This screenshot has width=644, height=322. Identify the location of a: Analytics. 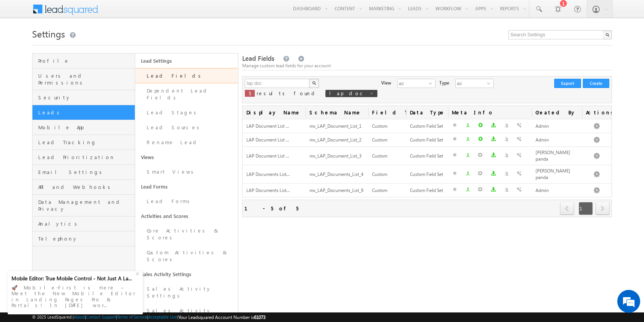
(84, 224).